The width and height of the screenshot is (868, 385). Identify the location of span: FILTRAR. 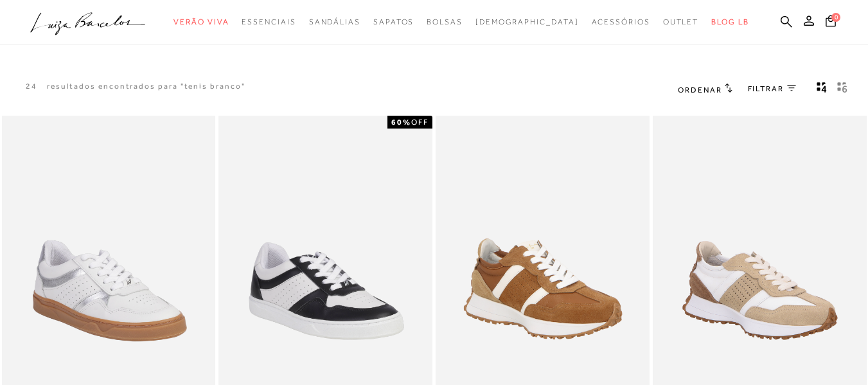
(766, 89).